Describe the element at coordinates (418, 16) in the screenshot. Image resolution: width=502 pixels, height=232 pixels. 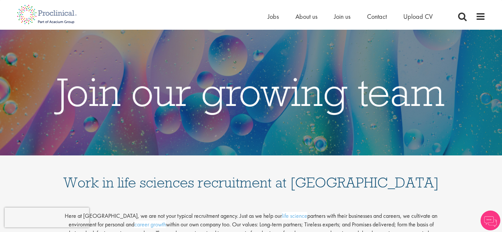
I see `a: Upload CV` at that location.